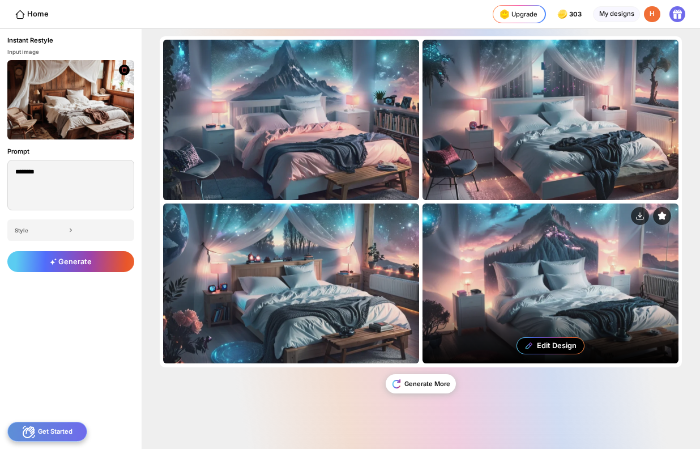  I want to click on div: Prompt, so click(71, 152).